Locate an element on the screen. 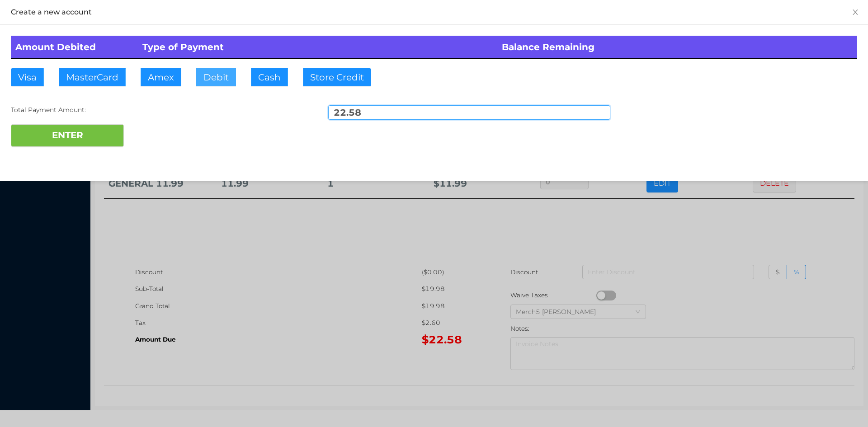 Image resolution: width=868 pixels, height=427 pixels. button: Store Credit is located at coordinates (337, 77).